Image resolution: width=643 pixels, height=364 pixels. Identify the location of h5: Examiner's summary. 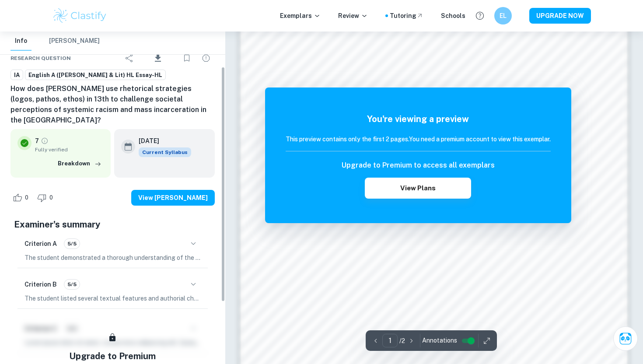
(112, 224).